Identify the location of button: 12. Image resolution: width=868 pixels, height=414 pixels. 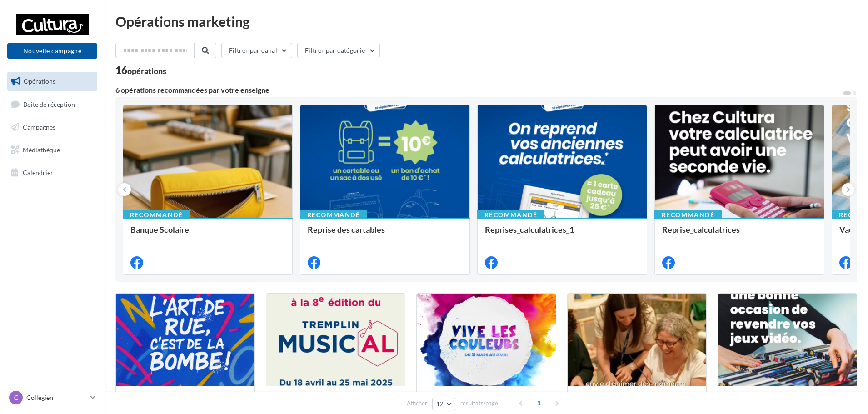
(443, 404).